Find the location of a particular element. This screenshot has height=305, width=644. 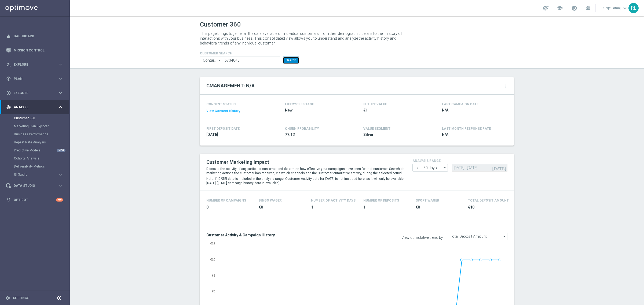

span: Silver is located at coordinates (395, 135).